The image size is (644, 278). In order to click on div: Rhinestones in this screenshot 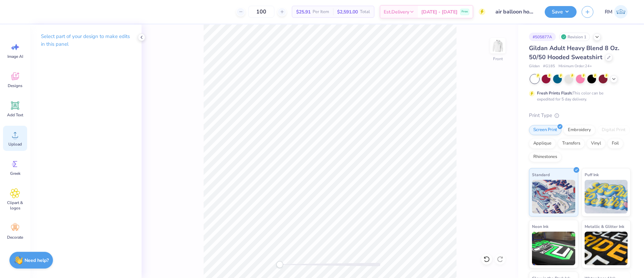, I will do `click(545, 157)`.